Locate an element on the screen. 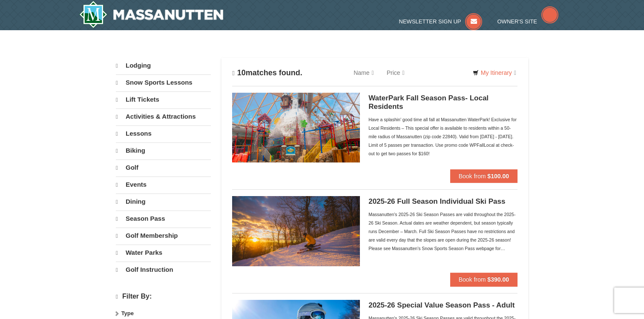  a: Dining is located at coordinates (163, 202).